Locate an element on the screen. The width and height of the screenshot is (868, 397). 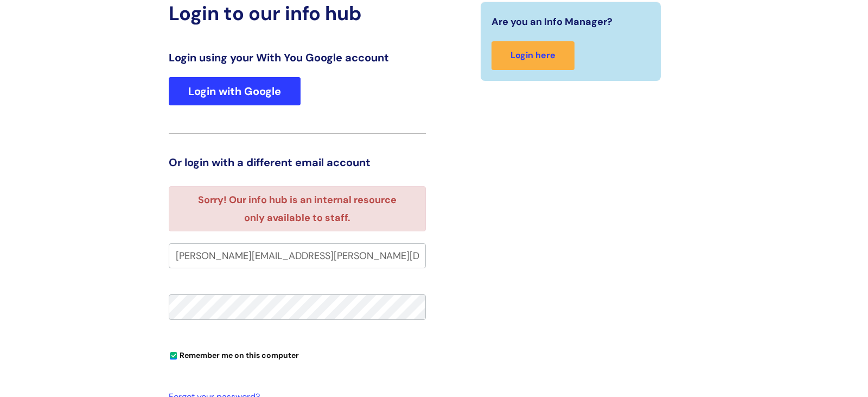
label: Remember me on this computer is located at coordinates (234, 354).